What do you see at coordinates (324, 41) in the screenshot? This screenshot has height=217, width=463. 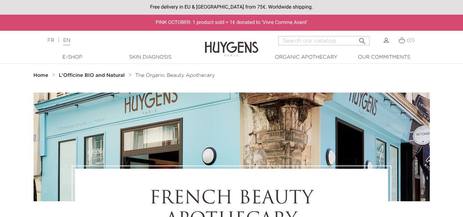 I see `input: Search` at bounding box center [324, 41].